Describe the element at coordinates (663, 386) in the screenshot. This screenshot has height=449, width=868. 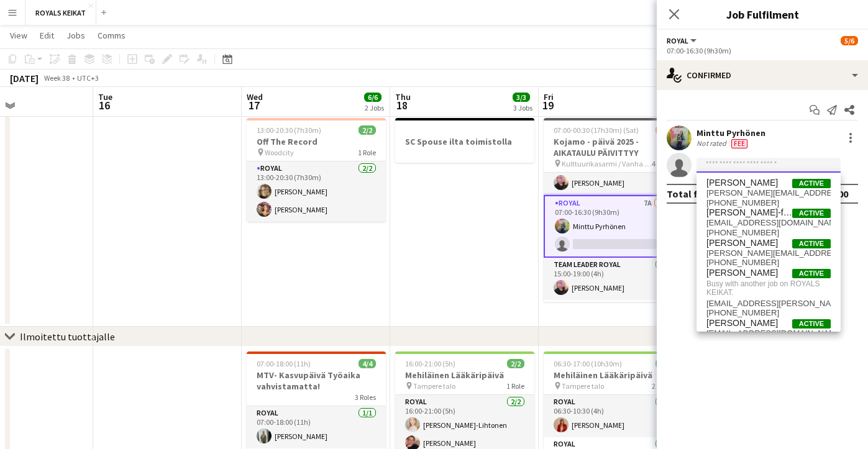
I see `span: 2 Roles` at that location.